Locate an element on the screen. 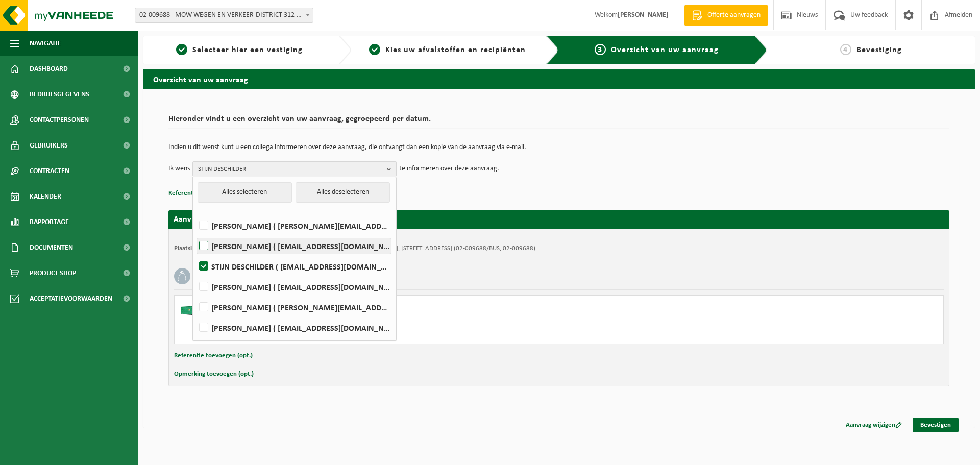  img: HK-XC-20-GN-00.png is located at coordinates (195, 308).